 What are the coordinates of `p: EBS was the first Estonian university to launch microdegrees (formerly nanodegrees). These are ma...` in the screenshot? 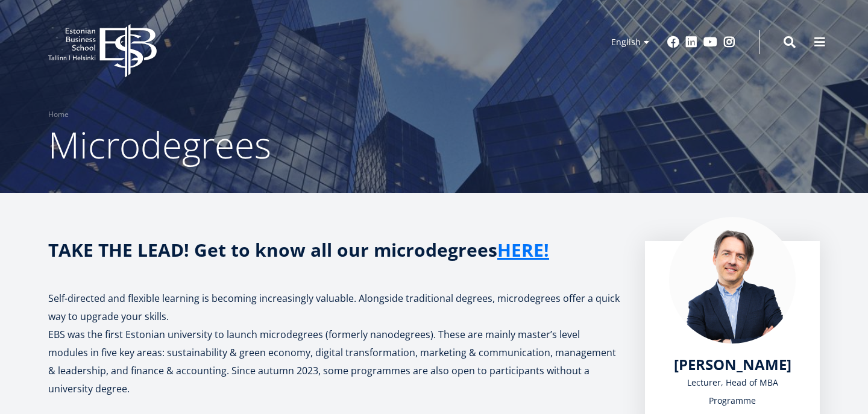 It's located at (334, 361).